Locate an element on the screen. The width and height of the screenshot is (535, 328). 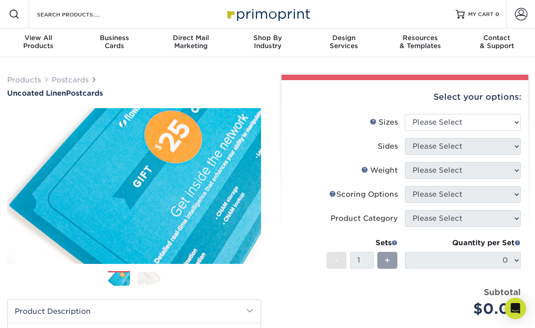
div: & Support is located at coordinates (497, 42).